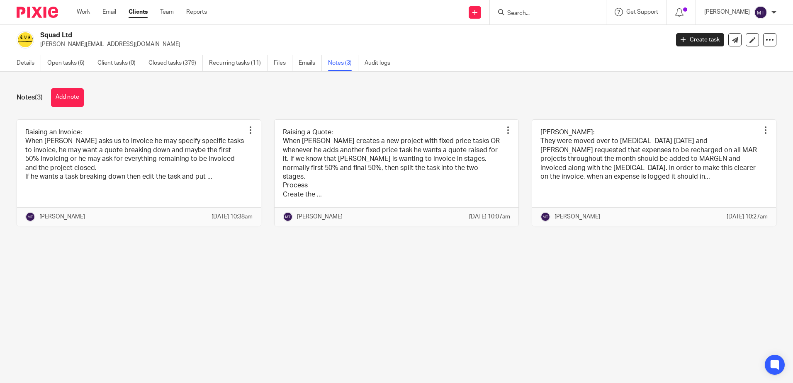 The image size is (793, 383). What do you see at coordinates (69, 63) in the screenshot?
I see `a: Open tasks (6)` at bounding box center [69, 63].